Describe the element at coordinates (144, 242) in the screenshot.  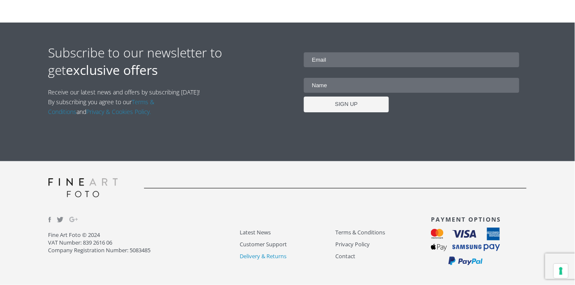
I see `p: Fine Art Foto © 2024 VAT Number: 839 2616 06 Company Registration Number: 5083485` at that location.